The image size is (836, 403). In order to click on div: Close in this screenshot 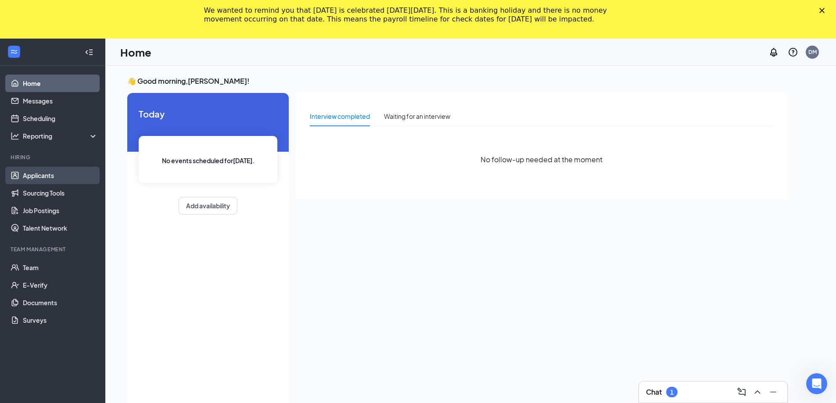, I will do `click(824, 11)`.